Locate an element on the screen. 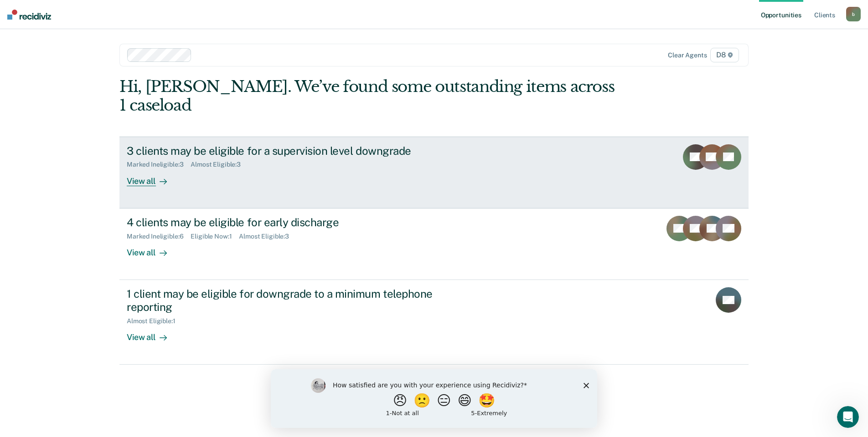  button: 5 is located at coordinates (216, 32).